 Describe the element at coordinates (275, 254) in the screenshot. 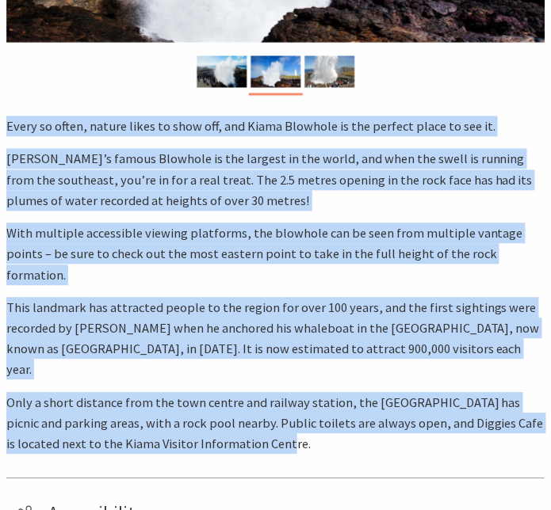

I see `p: With multiple accessible viewing platforms, the blowhole can be seen from multiple vantage points...` at that location.